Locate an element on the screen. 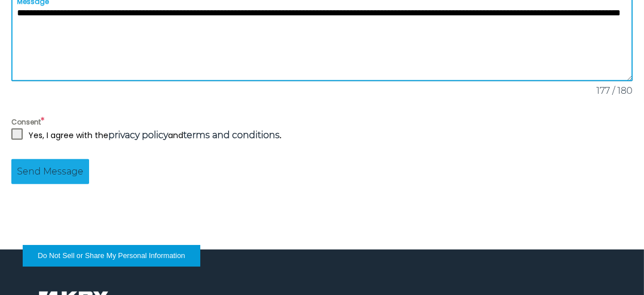 This screenshot has width=644, height=295. span: 177 / 180 is located at coordinates (614, 91).